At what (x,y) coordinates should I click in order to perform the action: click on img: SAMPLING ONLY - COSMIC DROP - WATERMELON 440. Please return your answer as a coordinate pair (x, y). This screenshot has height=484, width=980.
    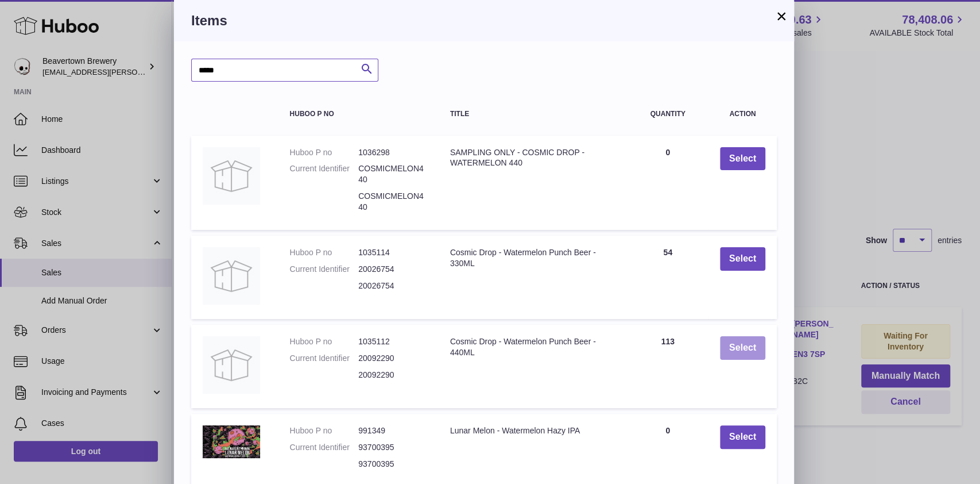
    Looking at the image, I should click on (231, 176).